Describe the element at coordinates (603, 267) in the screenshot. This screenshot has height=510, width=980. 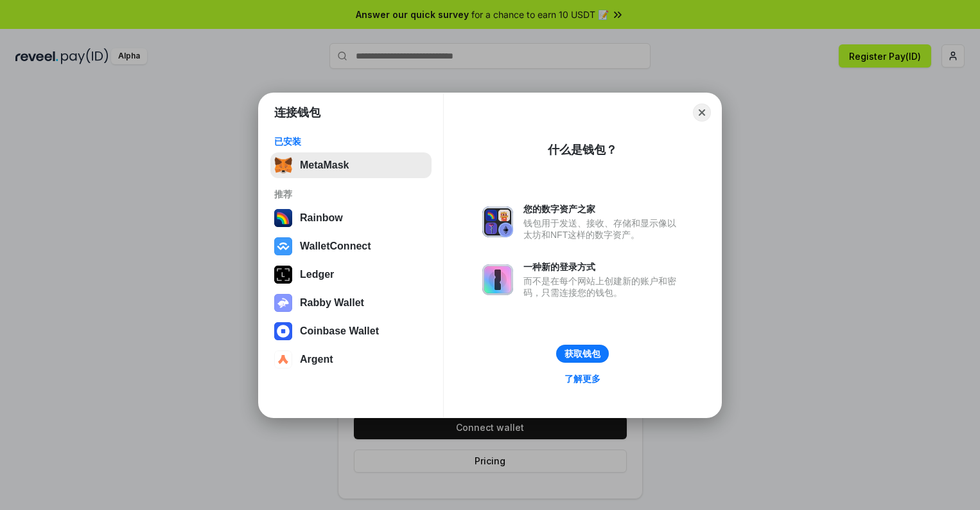
I see `div: 一种新的登录方式` at that location.